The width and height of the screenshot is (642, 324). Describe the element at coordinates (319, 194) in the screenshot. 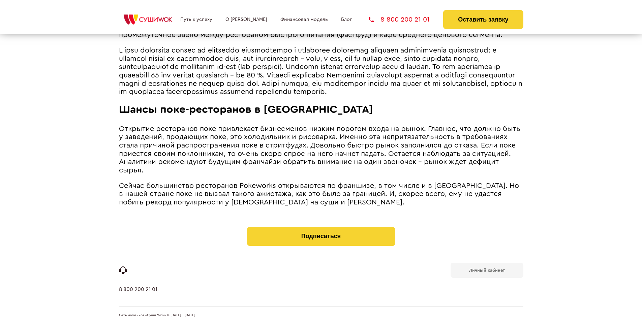

I see `span: Сейчас большинство ресторанов Pokeworks открываются по франшизе, в том числе и в [GEOGRAPHIC_DATA...` at that location.